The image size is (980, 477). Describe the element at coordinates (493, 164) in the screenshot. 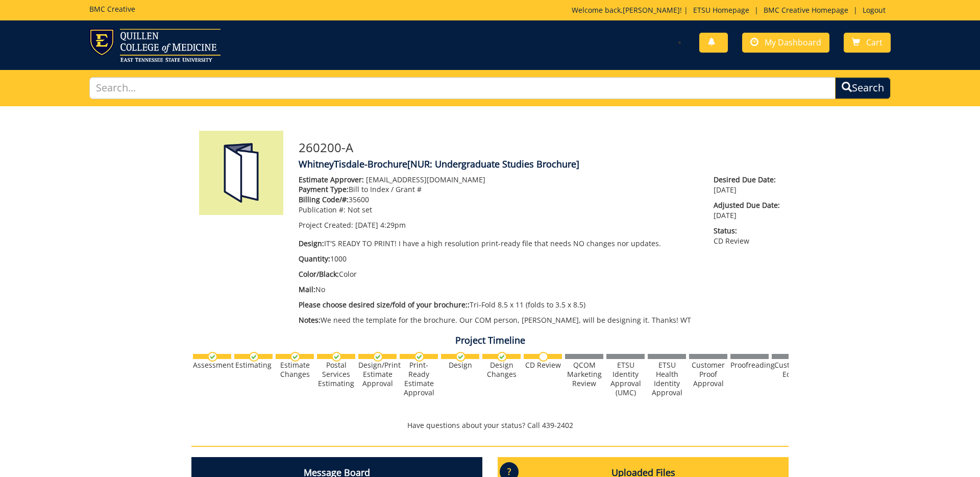

I see `span: [NUR: Undergraduate Studies Brochure]` at that location.